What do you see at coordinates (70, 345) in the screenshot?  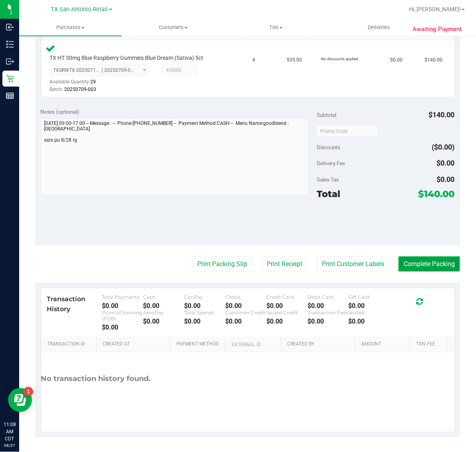 I see `a: Transaction ID` at bounding box center [70, 345].